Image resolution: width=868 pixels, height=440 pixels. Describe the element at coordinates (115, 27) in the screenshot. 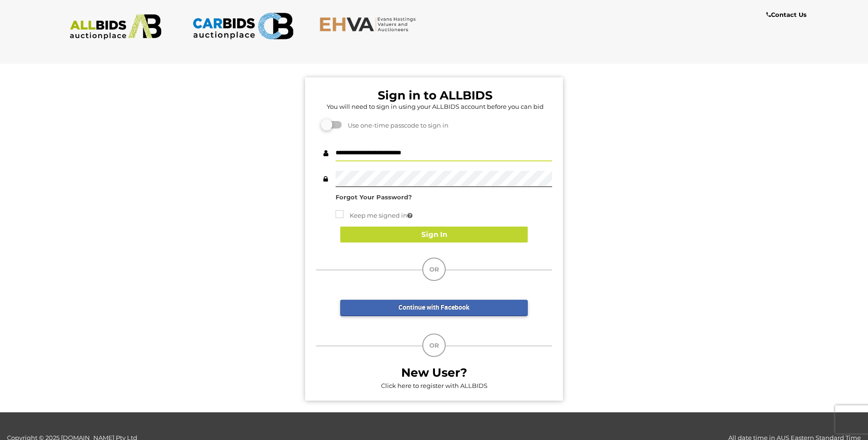

I see `img: ALLBIDS.com.au` at that location.